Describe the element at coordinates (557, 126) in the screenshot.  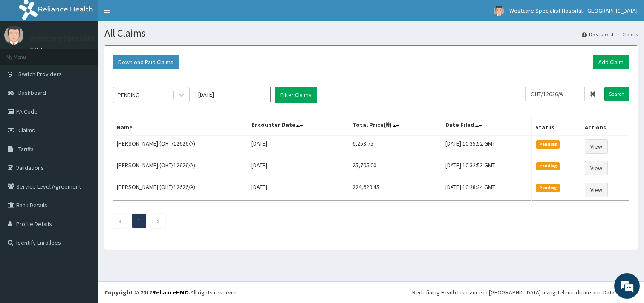
I see `th: Status` at that location.